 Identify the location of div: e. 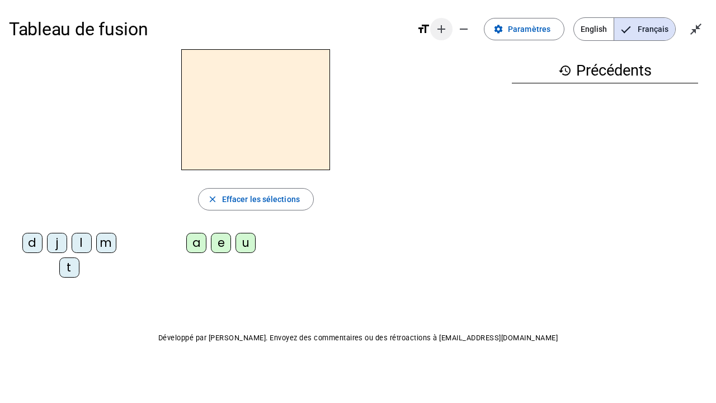
(221, 243).